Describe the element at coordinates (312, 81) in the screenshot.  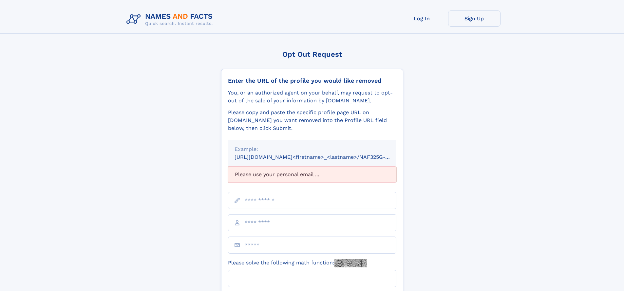
I see `div: Enter the URL of the profile you would like removed` at that location.